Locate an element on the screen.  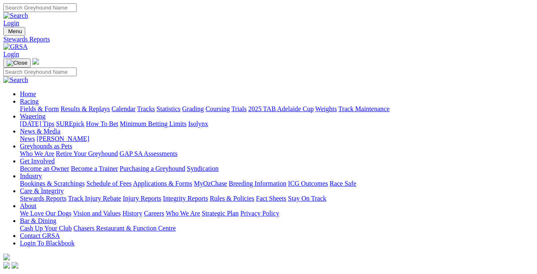
a: Minimum Betting Limits is located at coordinates (153, 124).